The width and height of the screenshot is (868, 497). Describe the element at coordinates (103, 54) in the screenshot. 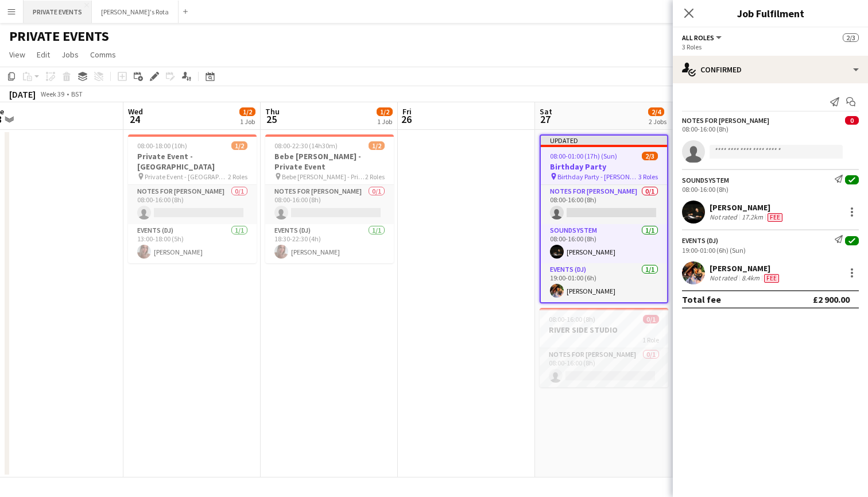

I see `span: Comms` at that location.